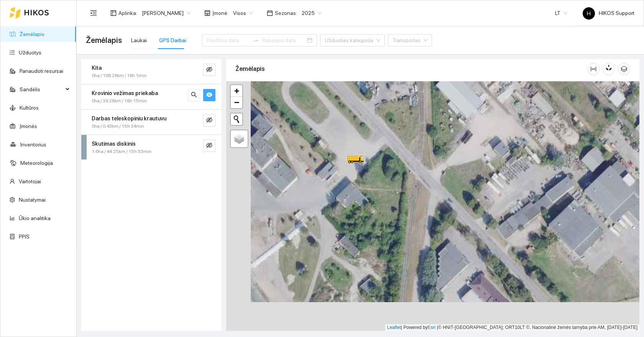 The width and height of the screenshot is (644, 337). I want to click on a: Meteorologija, so click(36, 163).